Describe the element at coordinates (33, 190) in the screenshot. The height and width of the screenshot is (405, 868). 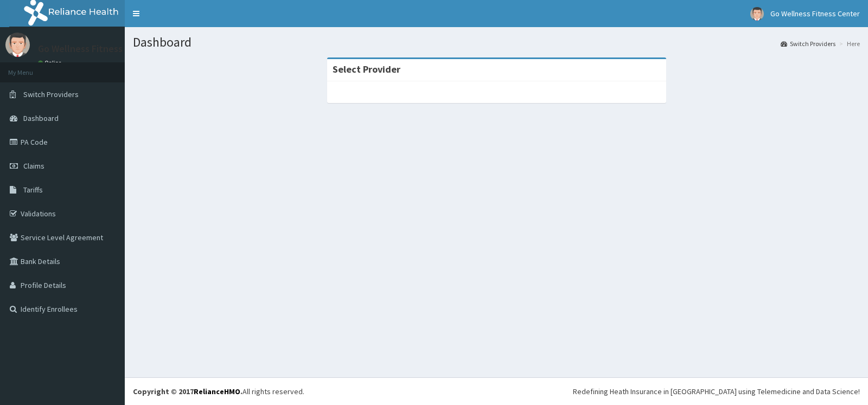
I see `span: Tariffs` at that location.